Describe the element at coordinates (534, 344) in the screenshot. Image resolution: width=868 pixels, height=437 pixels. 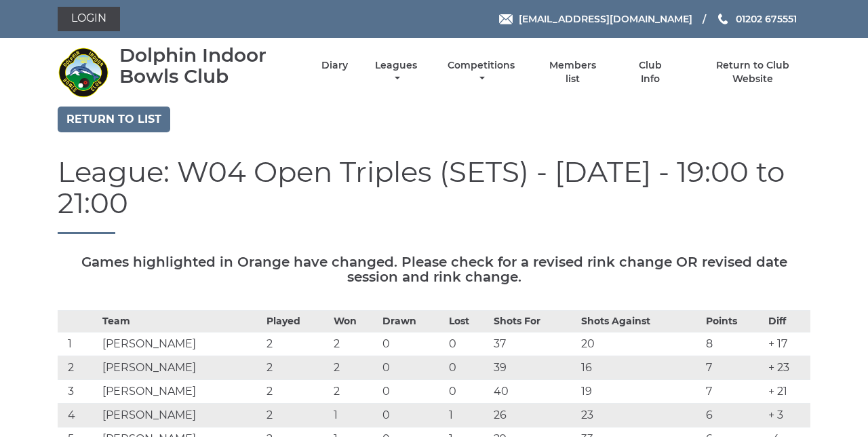
I see `td: 37` at that location.